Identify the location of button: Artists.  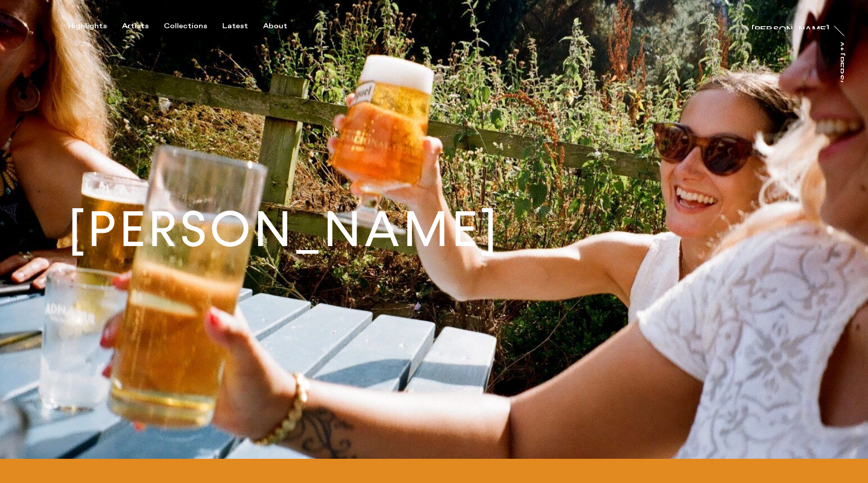
(143, 27).